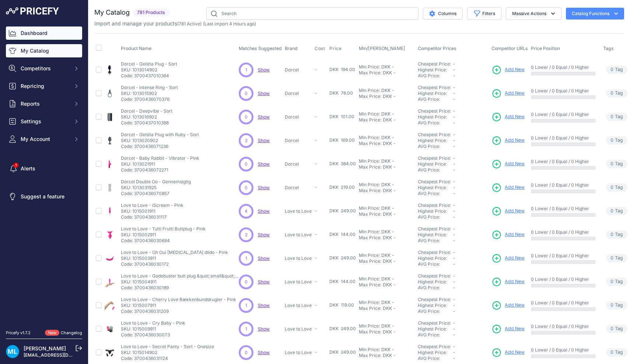 The height and width of the screenshot is (364, 630). Describe the element at coordinates (260, 48) in the screenshot. I see `span: Matches Suggested` at that location.